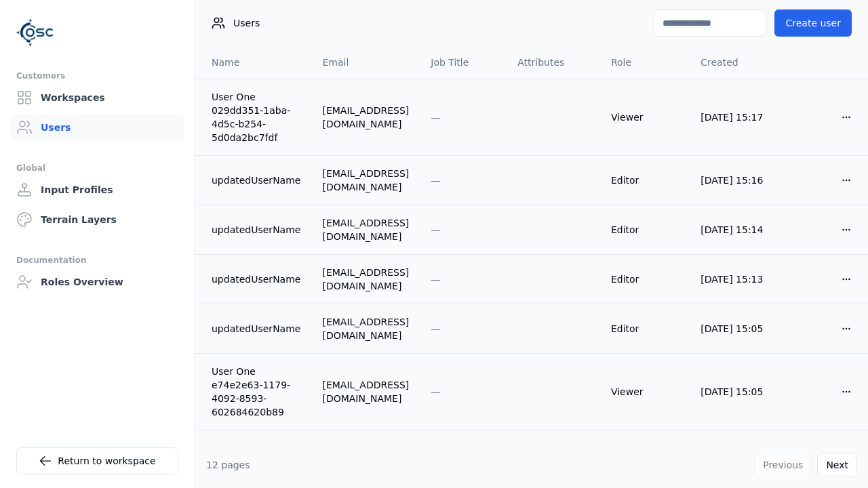 The width and height of the screenshot is (868, 488). What do you see at coordinates (365, 63) in the screenshot?
I see `th: Email` at bounding box center [365, 63].